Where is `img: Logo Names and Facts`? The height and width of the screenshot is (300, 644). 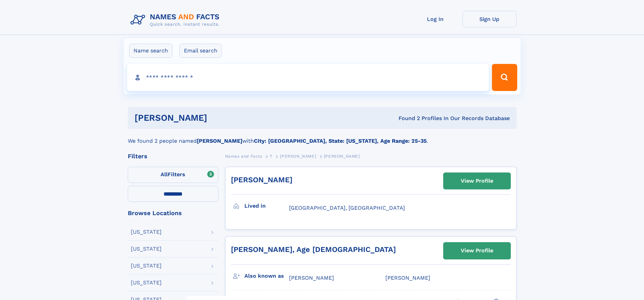
img: Logo Names and Facts is located at coordinates (176, 20).